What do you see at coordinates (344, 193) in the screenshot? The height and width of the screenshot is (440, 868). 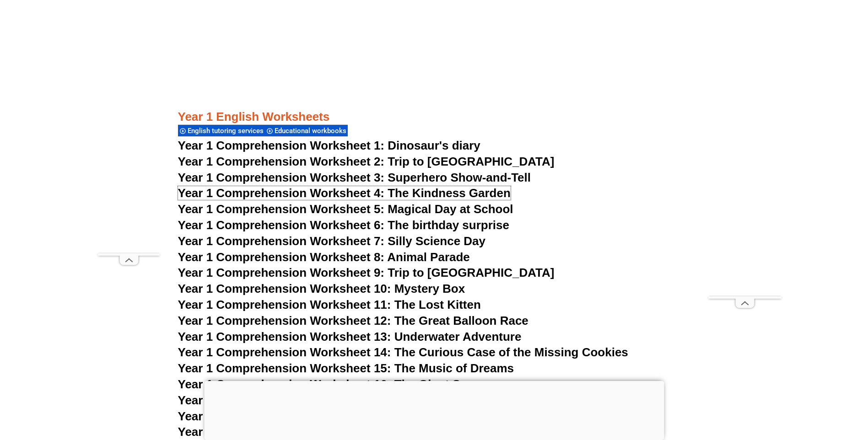 I see `span: Year 1 Comprehension Worksheet 4: The Kindness Garden` at bounding box center [344, 193].